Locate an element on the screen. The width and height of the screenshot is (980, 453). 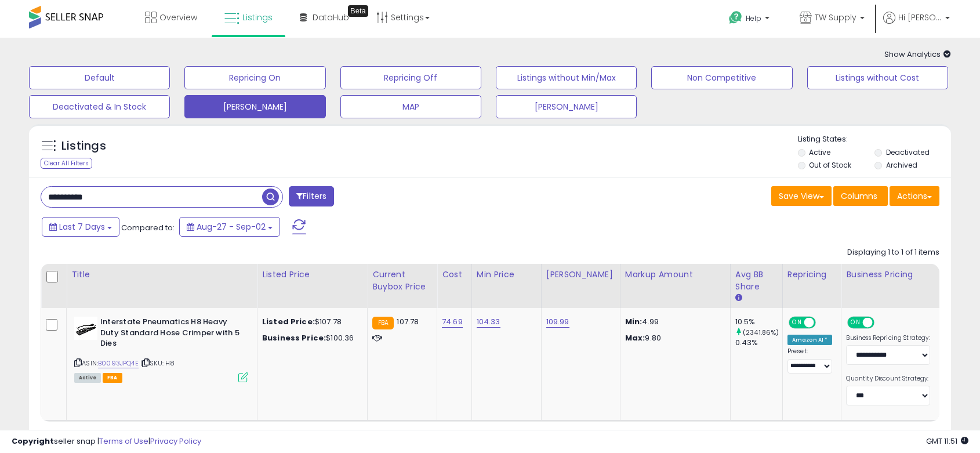
div: Tooltip anchor is located at coordinates (358, 11).